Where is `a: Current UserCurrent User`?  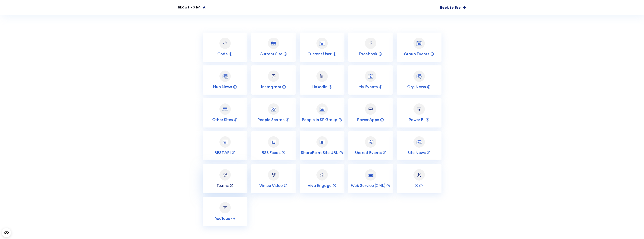 a: Current UserCurrent User is located at coordinates (322, 47).